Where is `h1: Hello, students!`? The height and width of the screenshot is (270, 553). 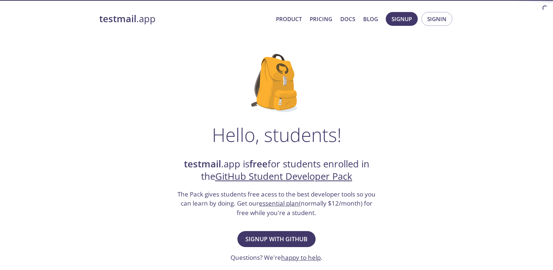 h1: Hello, students! is located at coordinates (277, 134).